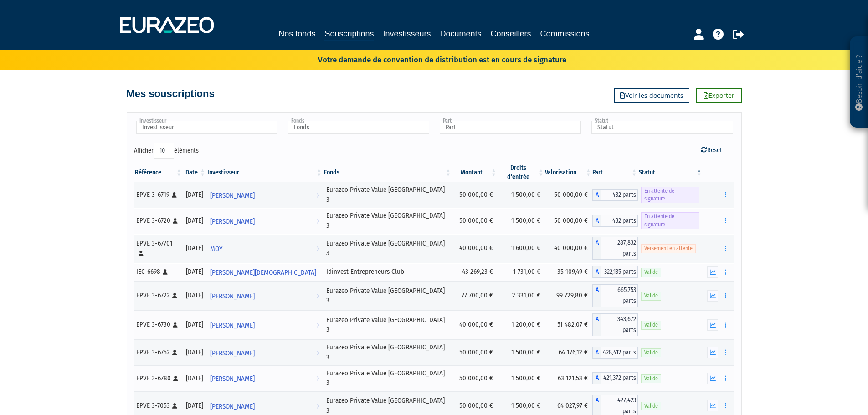 The width and height of the screenshot is (868, 415). What do you see at coordinates (194, 173) in the screenshot?
I see `th: Date: activer pour trier la colonne par ordre croissant` at bounding box center [194, 173].